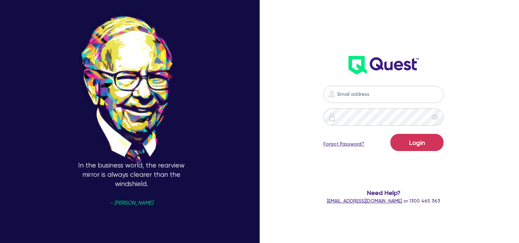 Image resolution: width=519 pixels, height=243 pixels. I want to click on input: Email address, so click(384, 94).